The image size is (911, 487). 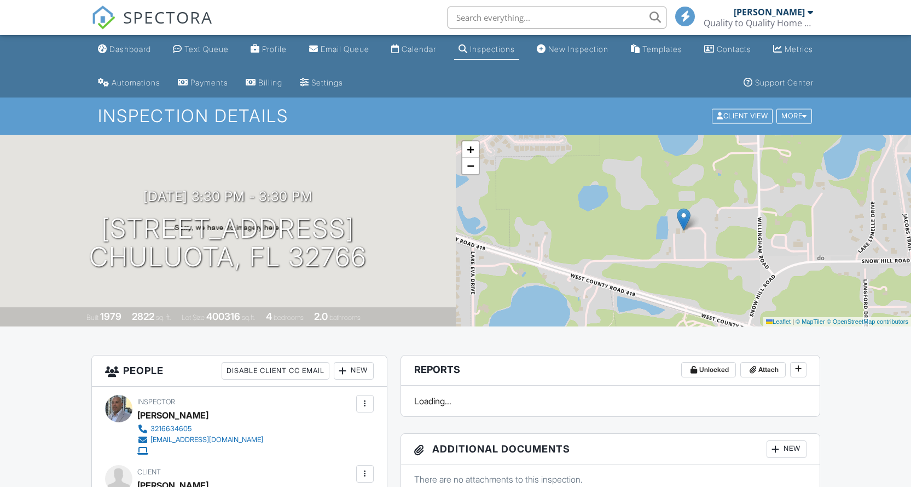 What do you see at coordinates (321, 316) in the screenshot?
I see `div: 2.0` at bounding box center [321, 316].